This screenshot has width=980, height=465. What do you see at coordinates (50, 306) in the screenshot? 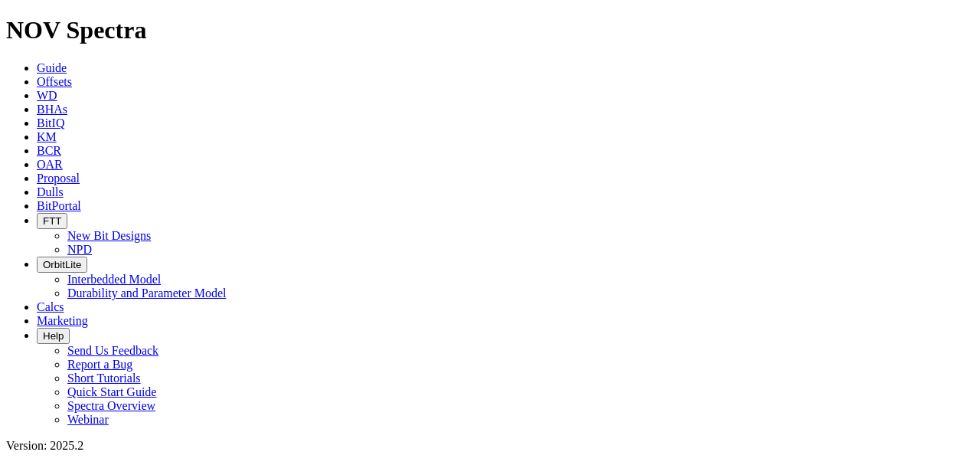
I see `span: Calcs` at bounding box center [50, 306].